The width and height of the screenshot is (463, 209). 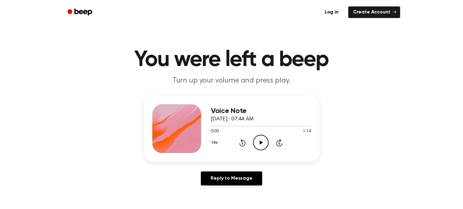 I want to click on a: Beep, so click(x=80, y=12).